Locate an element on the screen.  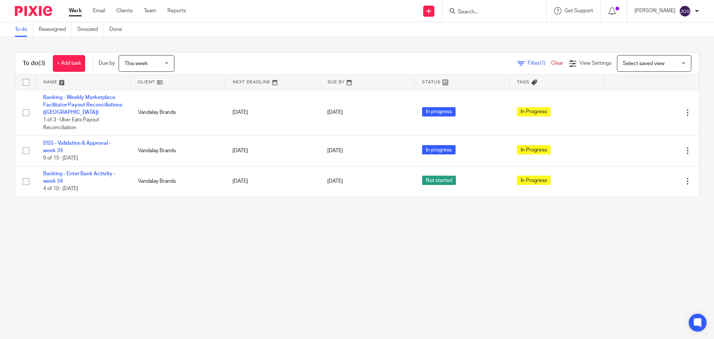
span: Filter is located at coordinates (539, 63).